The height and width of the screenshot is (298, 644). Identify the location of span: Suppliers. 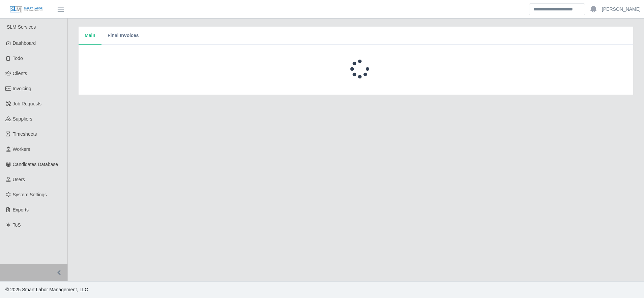
(22, 119).